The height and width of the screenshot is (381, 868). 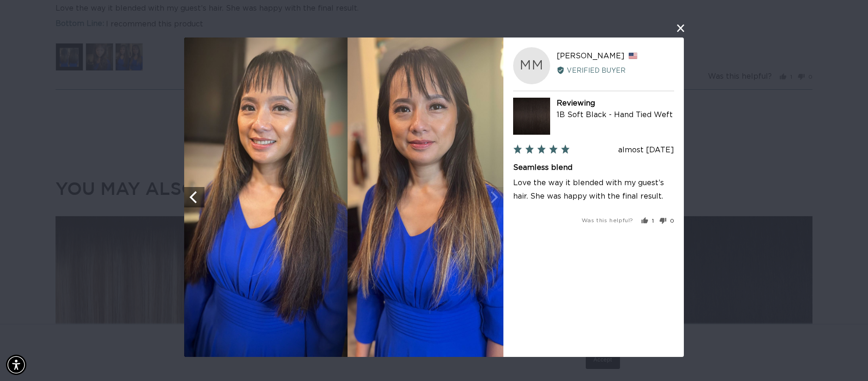 I want to click on button: No, so click(x=665, y=221).